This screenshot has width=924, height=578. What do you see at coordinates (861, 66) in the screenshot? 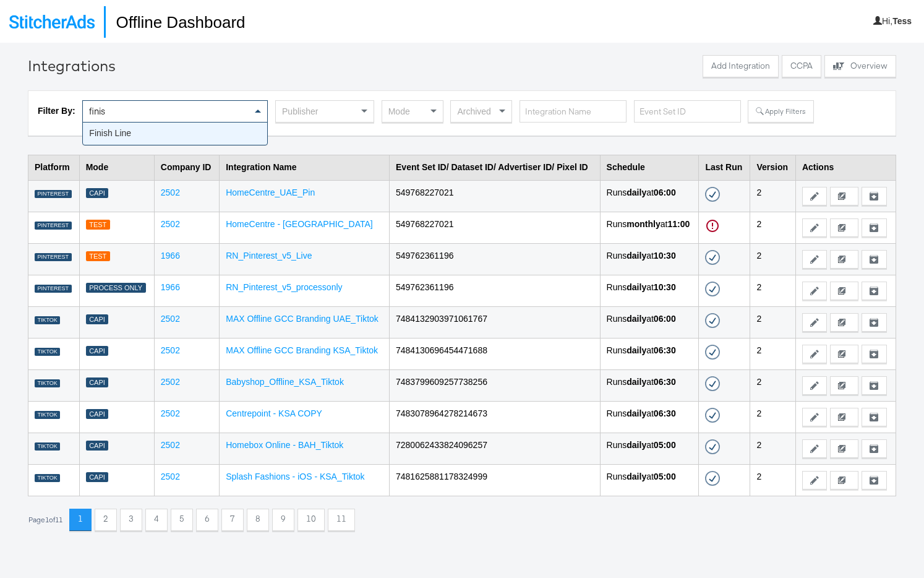
I see `button: Overview` at bounding box center [861, 66].